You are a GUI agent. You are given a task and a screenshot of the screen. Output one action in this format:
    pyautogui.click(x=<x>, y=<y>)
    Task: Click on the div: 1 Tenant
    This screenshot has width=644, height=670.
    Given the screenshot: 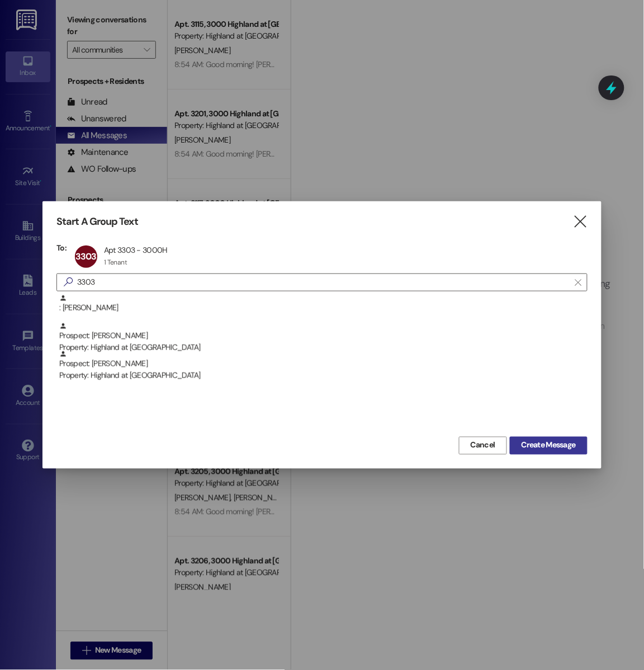 What is the action you would take?
    pyautogui.click(x=115, y=262)
    